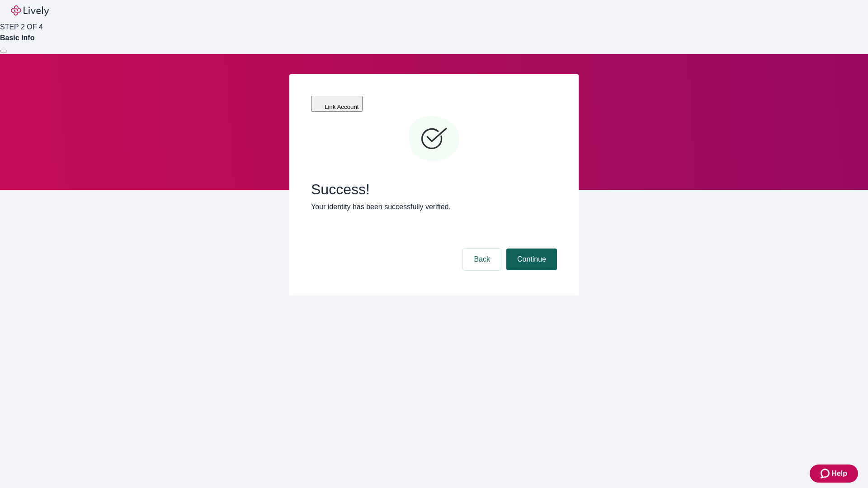 The width and height of the screenshot is (868, 488). I want to click on button: Link Account, so click(337, 103).